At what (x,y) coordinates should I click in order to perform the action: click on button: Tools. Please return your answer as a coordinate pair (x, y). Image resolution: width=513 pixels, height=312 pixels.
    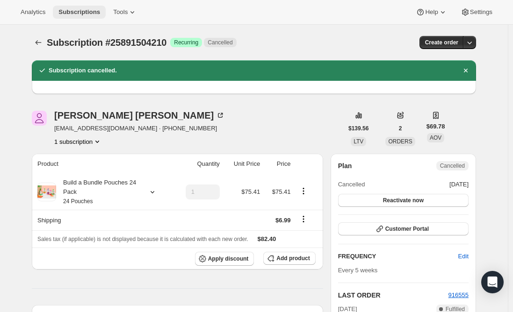
    Looking at the image, I should click on (125, 12).